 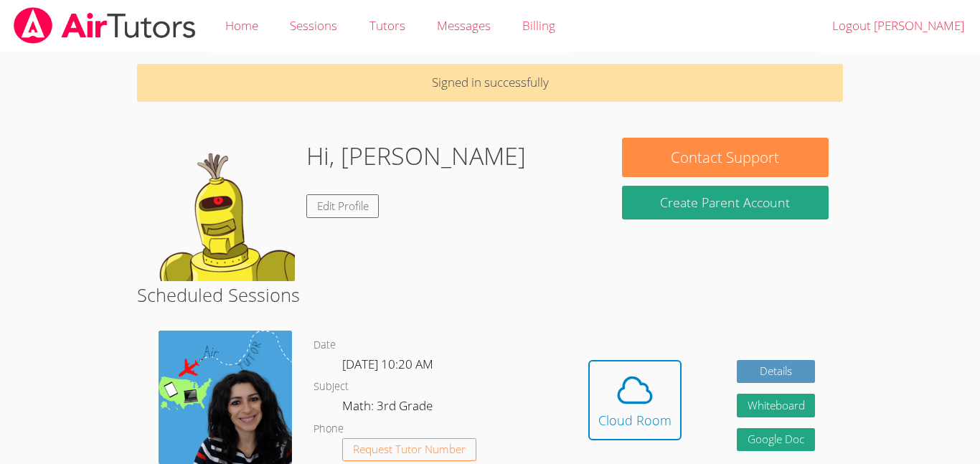 What do you see at coordinates (490, 295) in the screenshot?
I see `h2: Scheduled Sessions` at bounding box center [490, 295].